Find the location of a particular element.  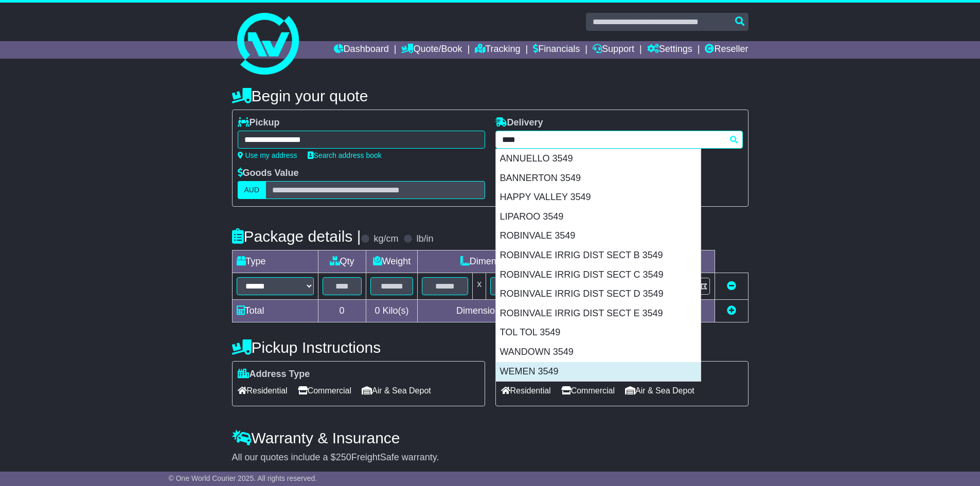

td: Dimensions (L x W x H) is located at coordinates (513, 262).